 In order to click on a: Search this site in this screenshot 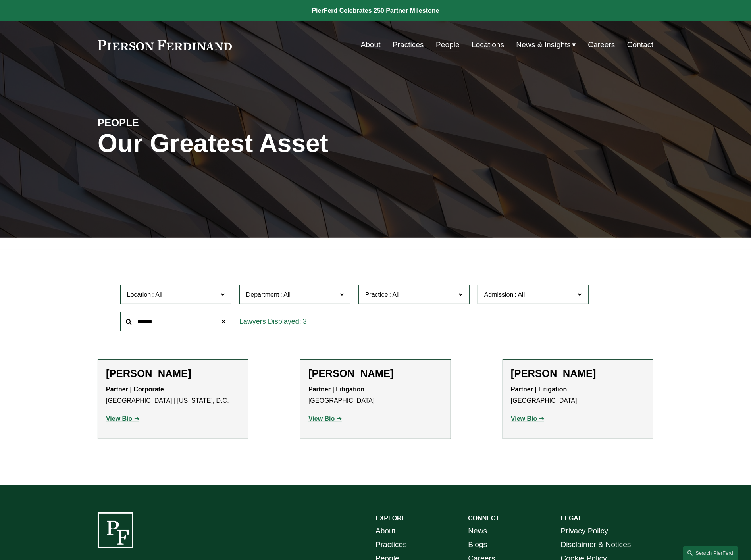, I will do `click(711, 553)`.